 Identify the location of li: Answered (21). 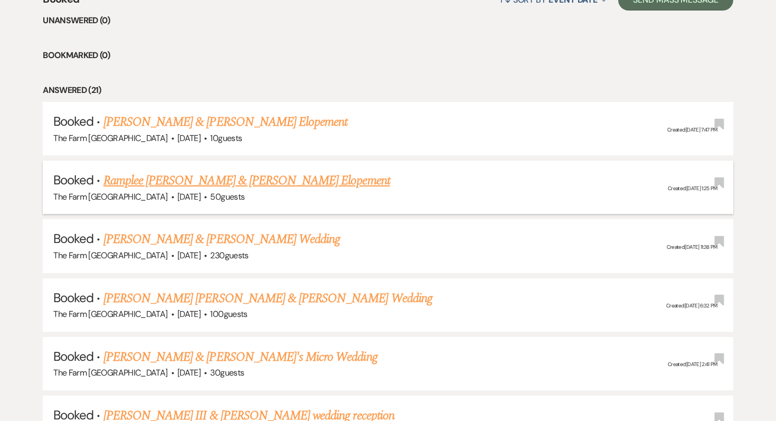
(388, 90).